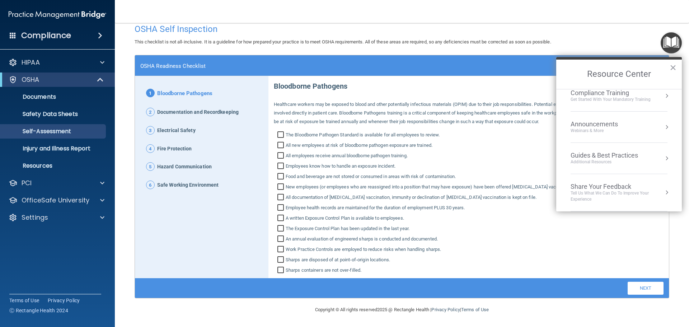 This screenshot has width=689, height=327. What do you see at coordinates (281, 136) in the screenshot?
I see `input: The Bloodborne Pathogen Standard is available for all employees to review.` at bounding box center [281, 136].